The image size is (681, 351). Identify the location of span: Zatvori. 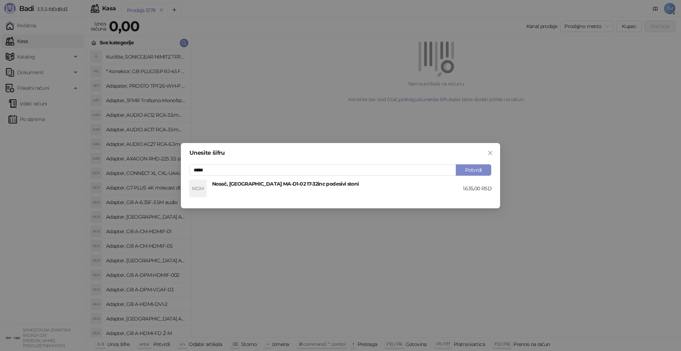
(490, 153).